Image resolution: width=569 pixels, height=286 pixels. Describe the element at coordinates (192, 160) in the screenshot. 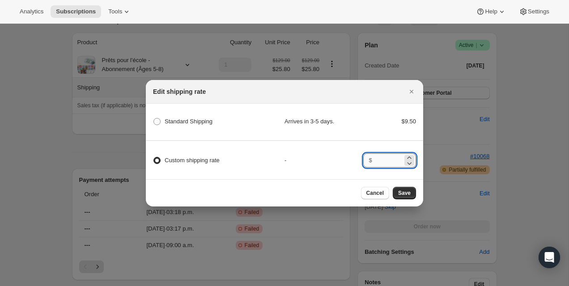

I see `span: Custom shipping rate` at that location.